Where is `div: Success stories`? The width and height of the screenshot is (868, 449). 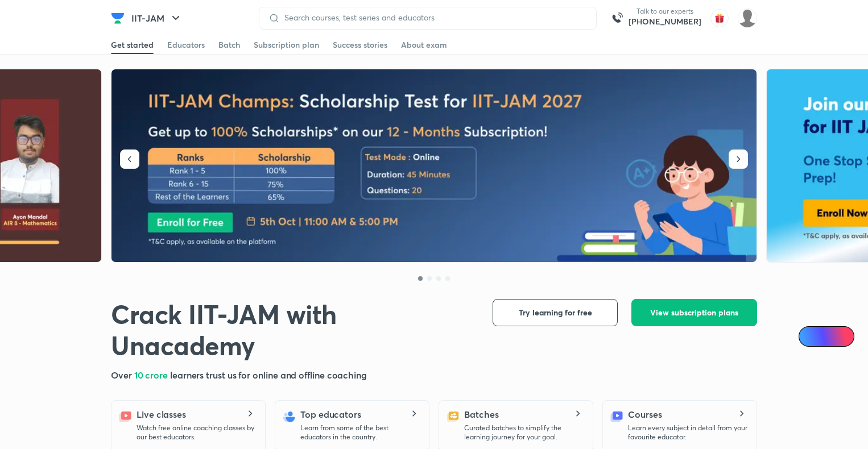
div: Success stories is located at coordinates (360, 45).